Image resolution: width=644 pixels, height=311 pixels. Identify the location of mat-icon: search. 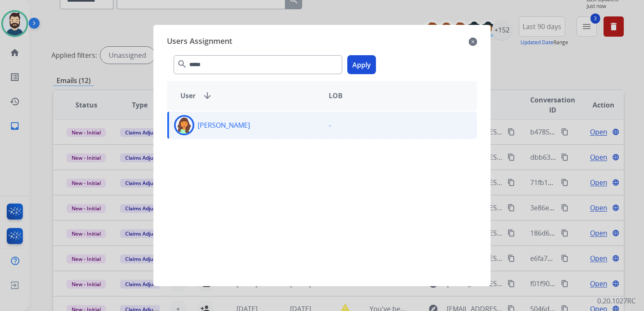
(182, 64).